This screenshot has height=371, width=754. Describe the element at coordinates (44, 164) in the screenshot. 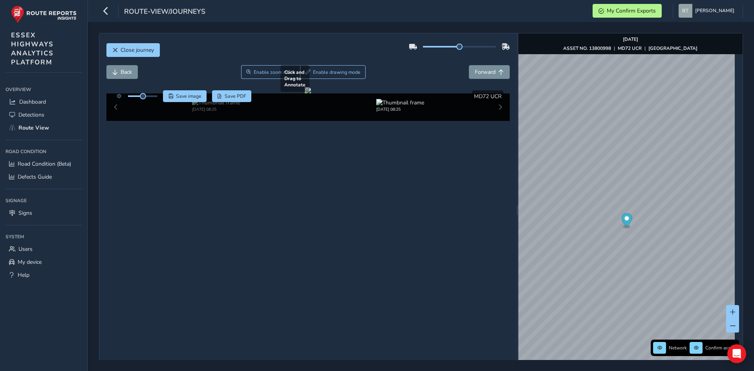

I see `span: Road Condition (Beta)` at that location.